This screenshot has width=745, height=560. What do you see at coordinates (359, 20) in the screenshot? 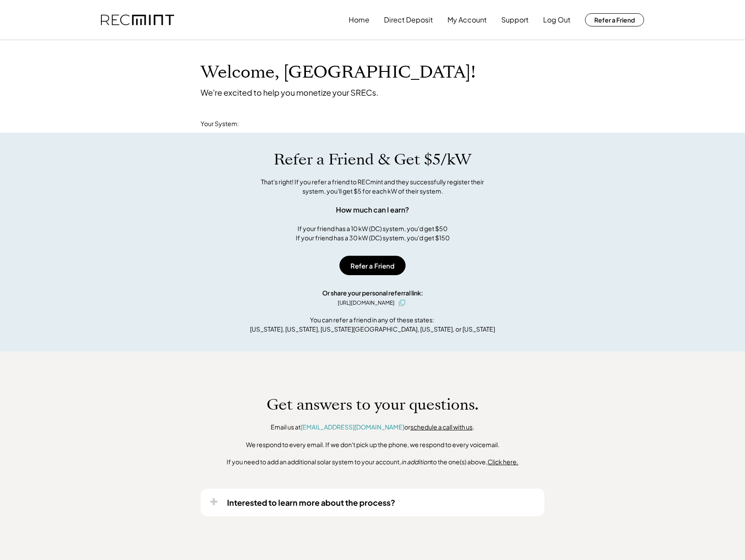
I see `button: Home` at bounding box center [359, 20].